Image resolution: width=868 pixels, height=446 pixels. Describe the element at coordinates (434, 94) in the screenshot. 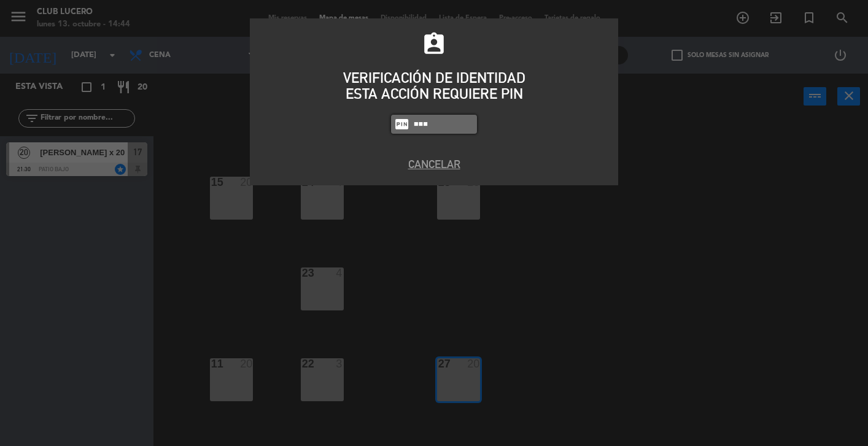

I see `div: ESTA ACCIÓN REQUIERE PIN` at that location.